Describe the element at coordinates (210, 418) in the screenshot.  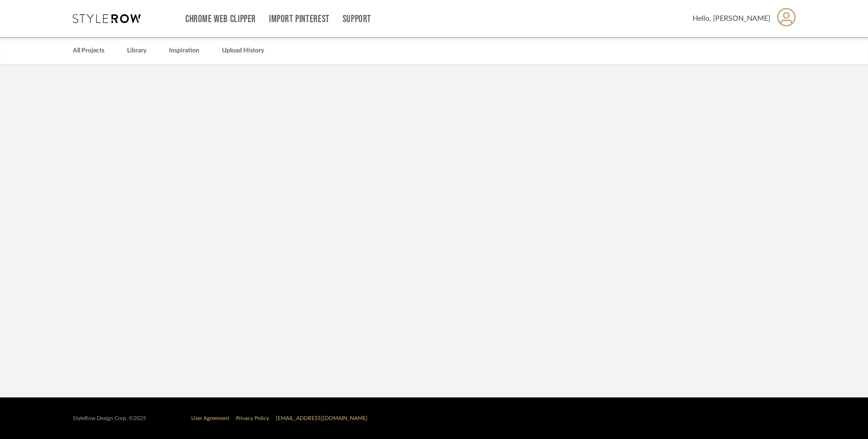
I see `a: User Agreement` at that location.